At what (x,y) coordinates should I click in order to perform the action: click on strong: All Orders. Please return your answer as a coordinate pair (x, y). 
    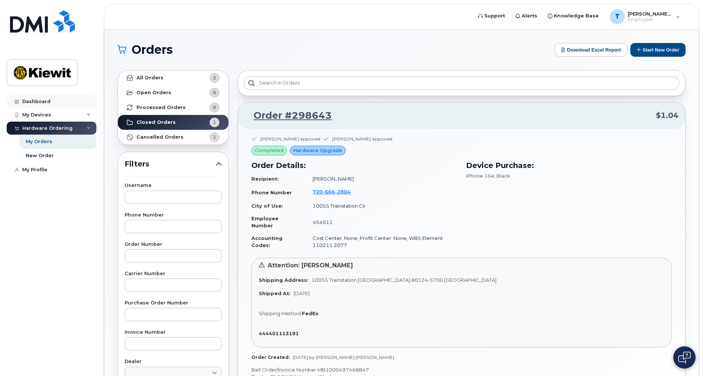
    Looking at the image, I should click on (150, 78).